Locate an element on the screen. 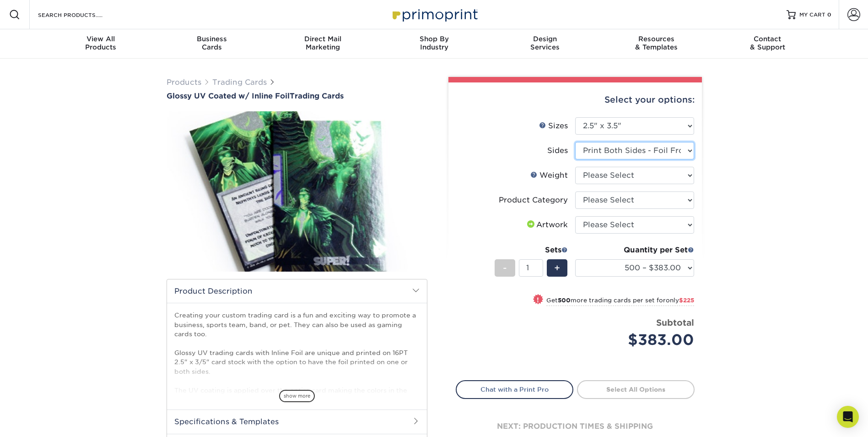 The image size is (868, 437). div: Weight is located at coordinates (549, 175).